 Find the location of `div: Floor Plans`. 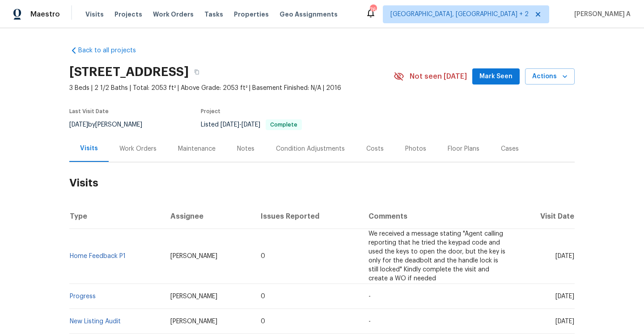

div: Floor Plans is located at coordinates (464, 149).